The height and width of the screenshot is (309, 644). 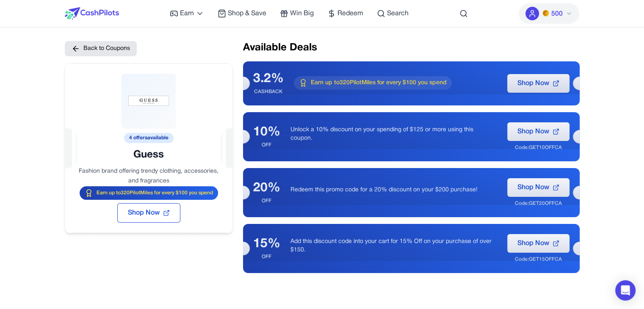 What do you see at coordinates (187, 14) in the screenshot?
I see `span: Earn` at bounding box center [187, 14].